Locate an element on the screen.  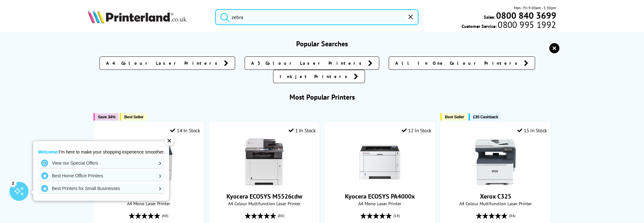
a: View our Special Offers is located at coordinates (101, 163).